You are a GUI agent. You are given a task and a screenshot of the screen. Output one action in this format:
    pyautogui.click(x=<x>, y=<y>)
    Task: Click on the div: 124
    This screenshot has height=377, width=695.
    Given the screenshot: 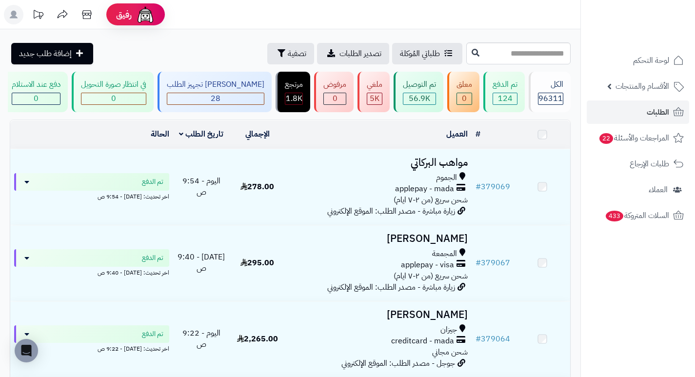 What is the action you would take?
    pyautogui.click(x=505, y=99)
    